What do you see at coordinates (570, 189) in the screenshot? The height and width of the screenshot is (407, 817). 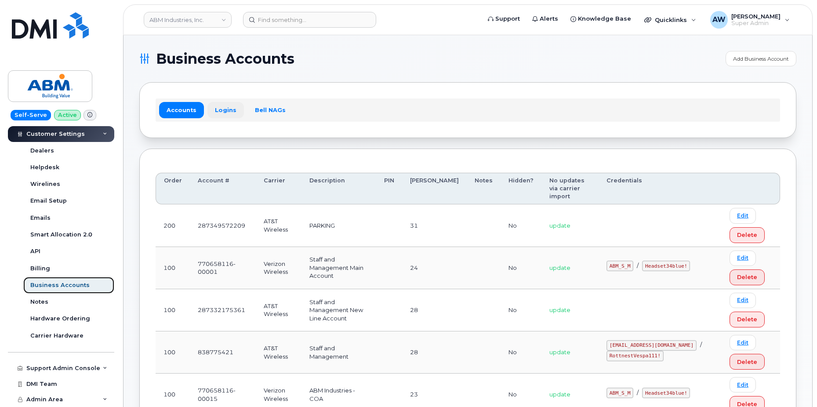 I see `th: No updates via carrier import` at bounding box center [570, 189].